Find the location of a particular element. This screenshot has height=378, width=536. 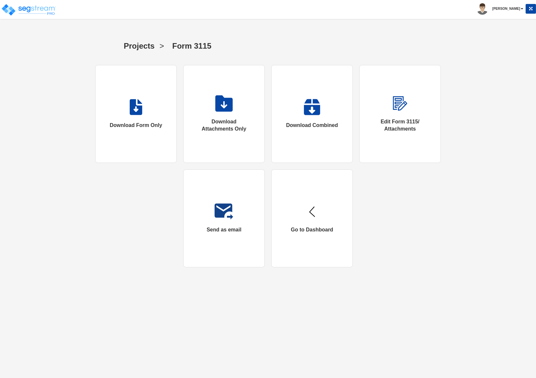

div: Download Form Only is located at coordinates (136, 125).